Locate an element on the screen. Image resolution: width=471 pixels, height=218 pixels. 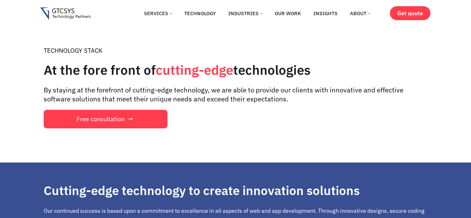
div: Cutting-edge technology to create innovation solutions is located at coordinates (236, 190).